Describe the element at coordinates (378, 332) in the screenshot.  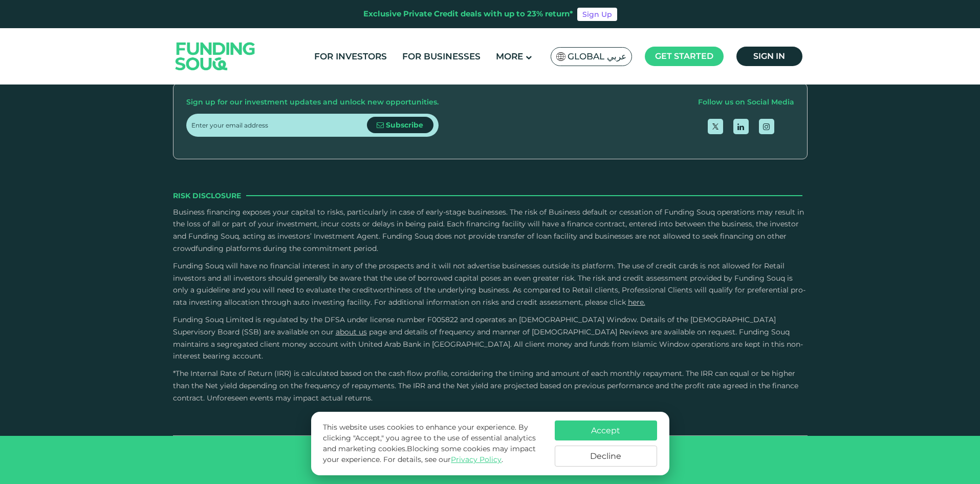
I see `span: page` at that location.